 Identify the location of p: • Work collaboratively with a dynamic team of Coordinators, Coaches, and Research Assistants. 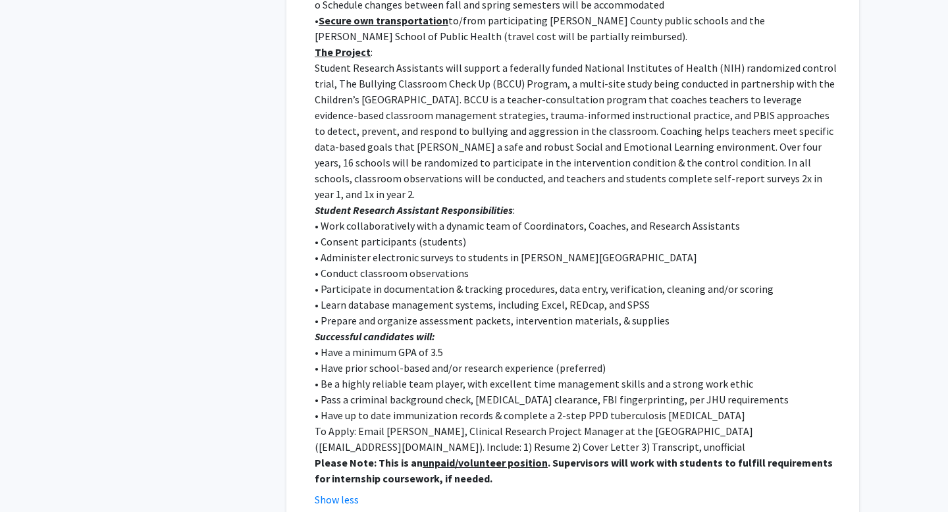
(577, 226).